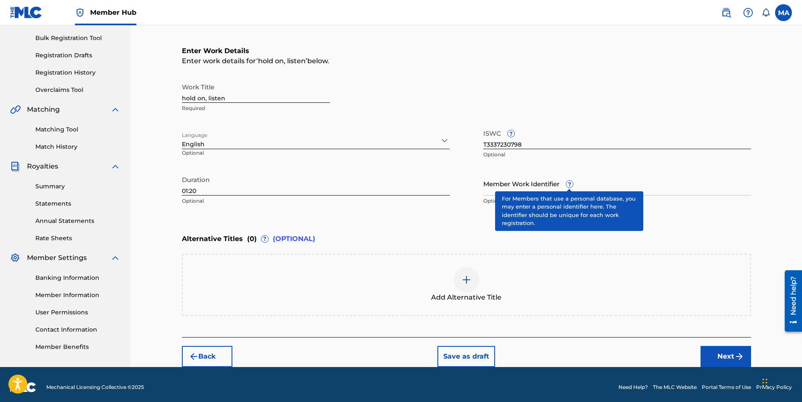 This screenshot has width=802, height=402. I want to click on img: search, so click(726, 13).